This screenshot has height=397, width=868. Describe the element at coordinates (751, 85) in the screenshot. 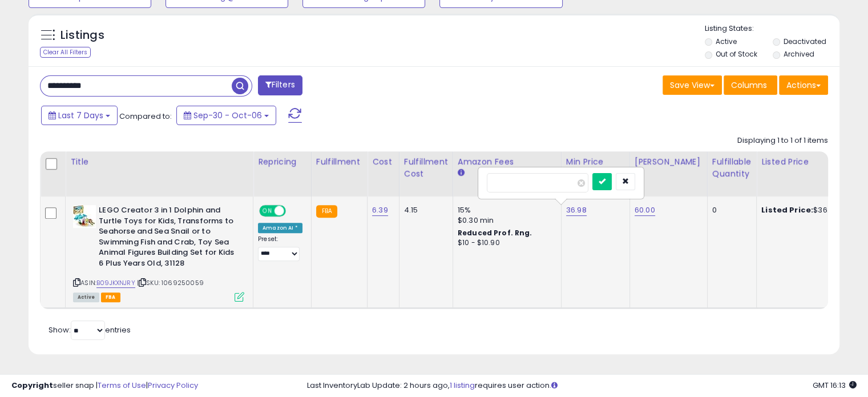

I see `button: Columns` at that location.